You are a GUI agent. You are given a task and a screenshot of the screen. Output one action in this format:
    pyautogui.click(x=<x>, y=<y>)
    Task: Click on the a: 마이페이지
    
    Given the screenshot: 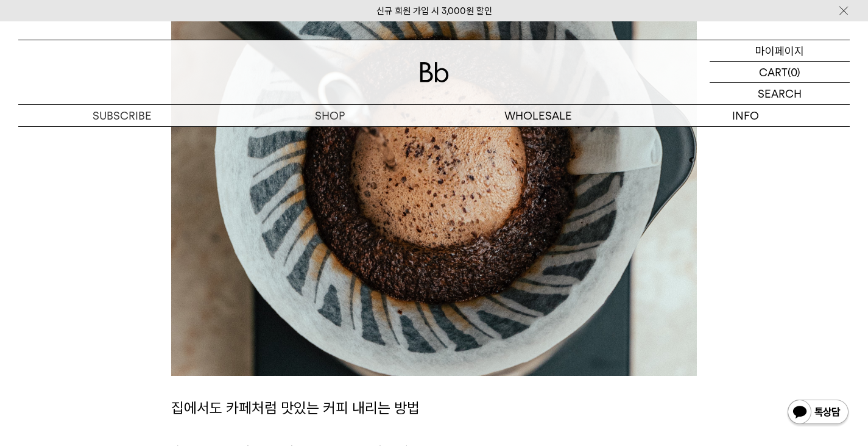 What is the action you would take?
    pyautogui.click(x=780, y=51)
    